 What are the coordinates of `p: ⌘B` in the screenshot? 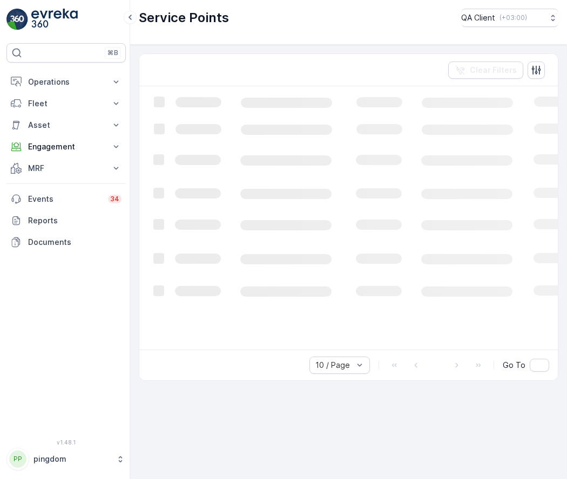 It's located at (113, 53).